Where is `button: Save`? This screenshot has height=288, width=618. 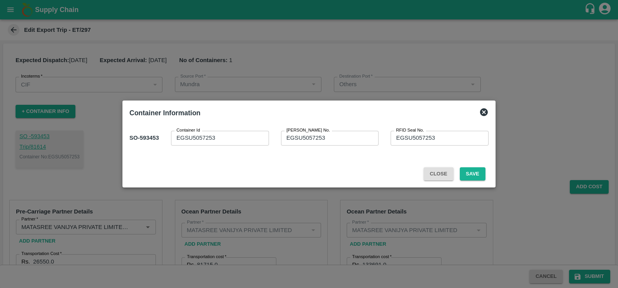 button: Save is located at coordinates (473, 174).